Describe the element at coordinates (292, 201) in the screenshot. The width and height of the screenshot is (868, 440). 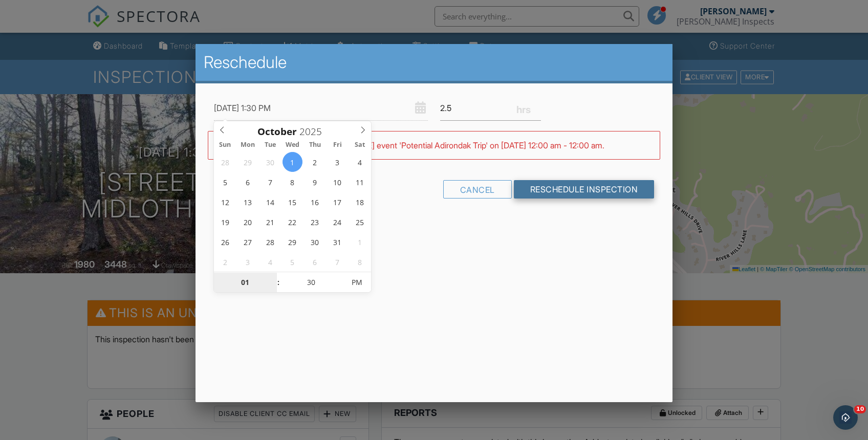
I see `span: October 15, 2025` at that location.